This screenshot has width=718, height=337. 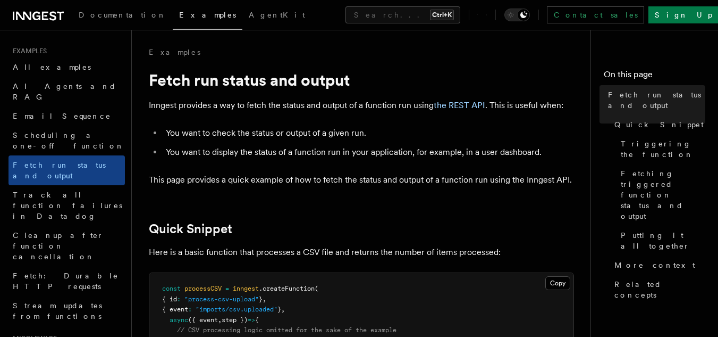 I want to click on p: Inngest provides a way to fetch the status and output of a function run using . This is useful when:, so click(x=362, y=105).